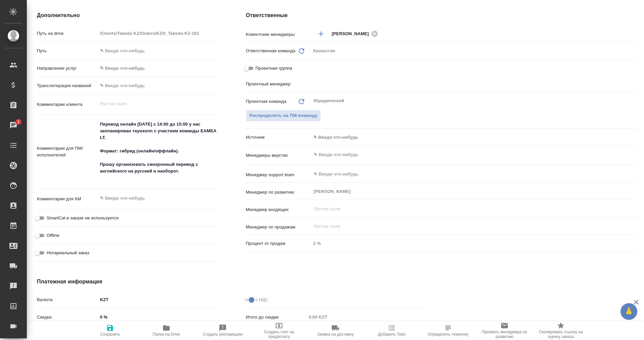 The image size is (644, 340). What do you see at coordinates (561, 331) in the screenshot?
I see `button: Скопировать ссылку на оценку заказа` at bounding box center [561, 331].